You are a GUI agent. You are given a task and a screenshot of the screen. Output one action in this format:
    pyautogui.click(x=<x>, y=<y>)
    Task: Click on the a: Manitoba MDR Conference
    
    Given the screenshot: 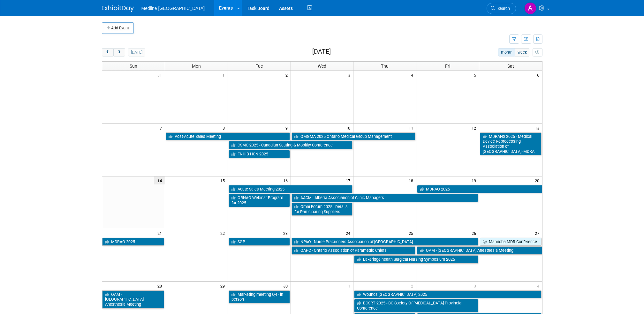 What is the action you would take?
    pyautogui.click(x=511, y=242)
    